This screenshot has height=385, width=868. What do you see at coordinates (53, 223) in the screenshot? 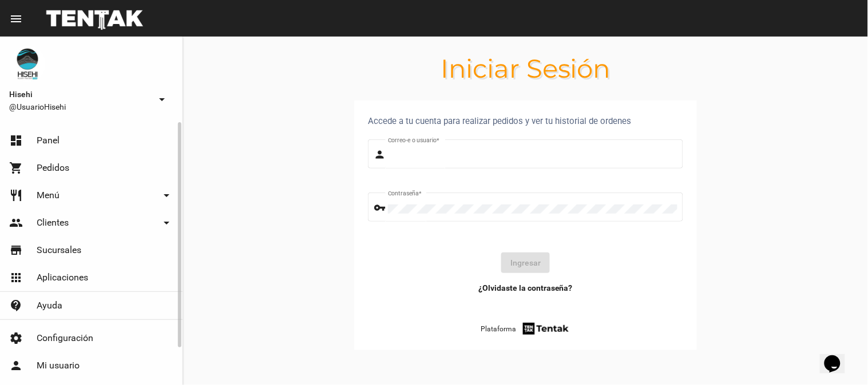
I see `span: Clientes` at bounding box center [53, 223].